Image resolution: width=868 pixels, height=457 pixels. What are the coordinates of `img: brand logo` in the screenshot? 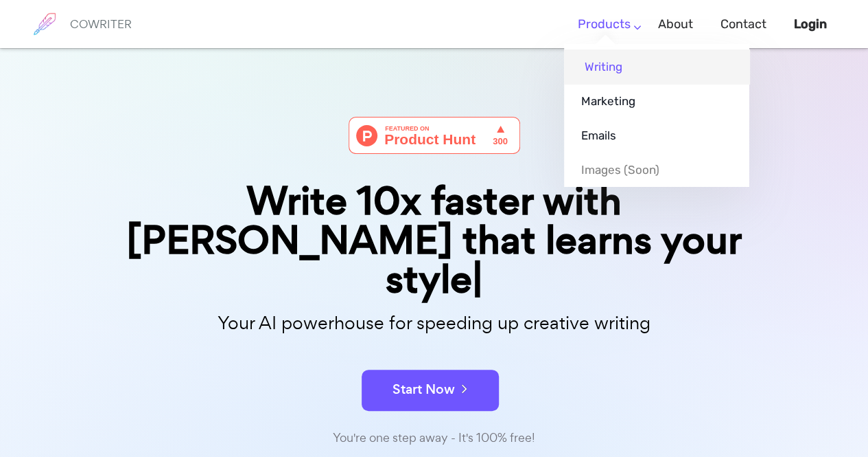 It's located at (45, 24).